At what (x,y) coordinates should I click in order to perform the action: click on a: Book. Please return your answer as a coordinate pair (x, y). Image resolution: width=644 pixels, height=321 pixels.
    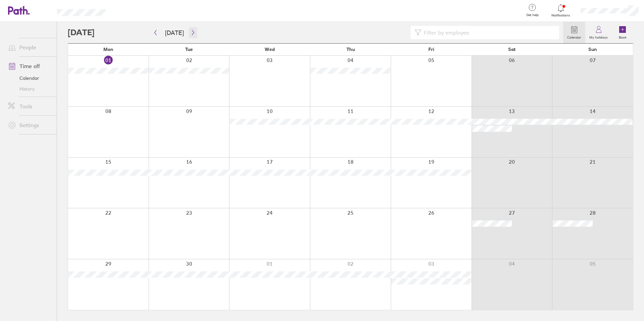
    Looking at the image, I should click on (623, 33).